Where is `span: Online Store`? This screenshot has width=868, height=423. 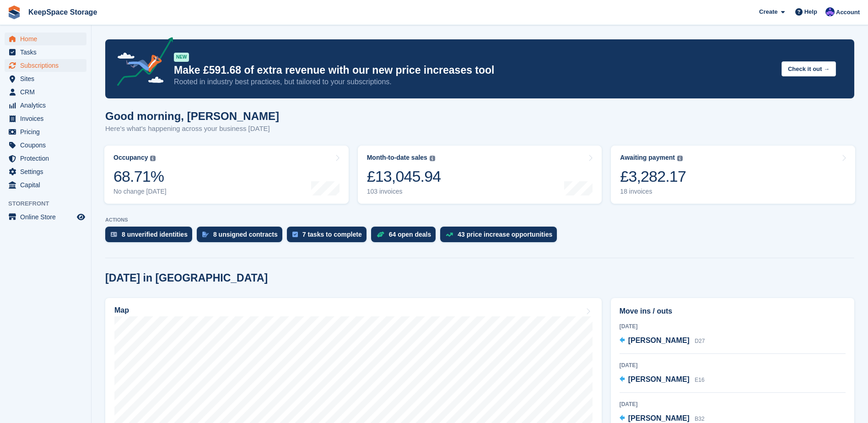 span: Online Store is located at coordinates (48, 217).